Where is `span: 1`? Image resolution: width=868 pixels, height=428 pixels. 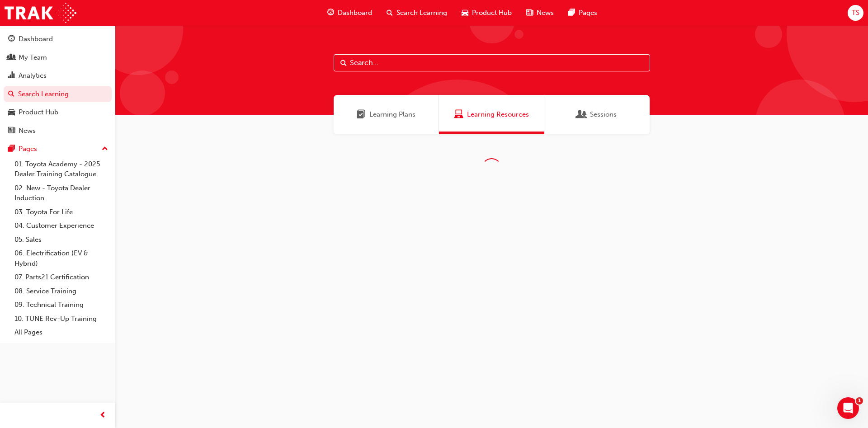 span: 1 is located at coordinates (859, 400).